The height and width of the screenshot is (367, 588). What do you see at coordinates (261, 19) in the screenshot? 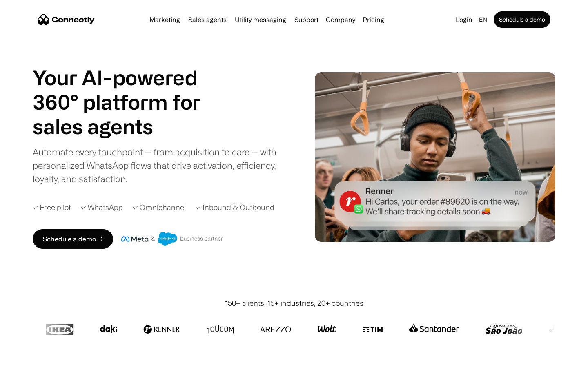
I see `a: Utility messaging` at bounding box center [261, 19].